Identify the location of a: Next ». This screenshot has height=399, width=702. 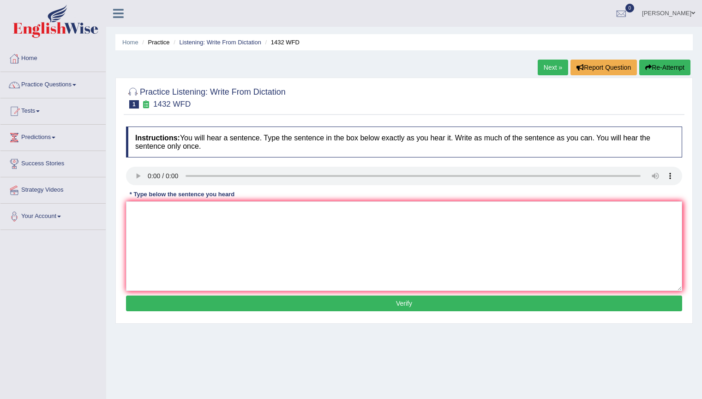
(553, 67).